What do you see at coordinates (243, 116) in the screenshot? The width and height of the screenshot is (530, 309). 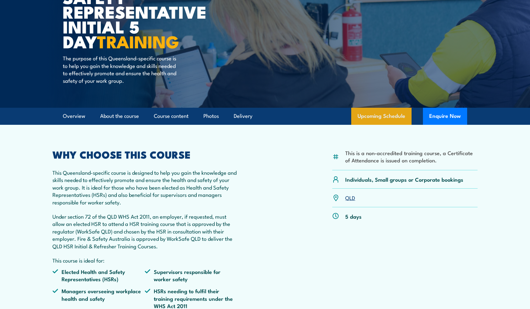 I see `a: Delivery` at bounding box center [243, 116].